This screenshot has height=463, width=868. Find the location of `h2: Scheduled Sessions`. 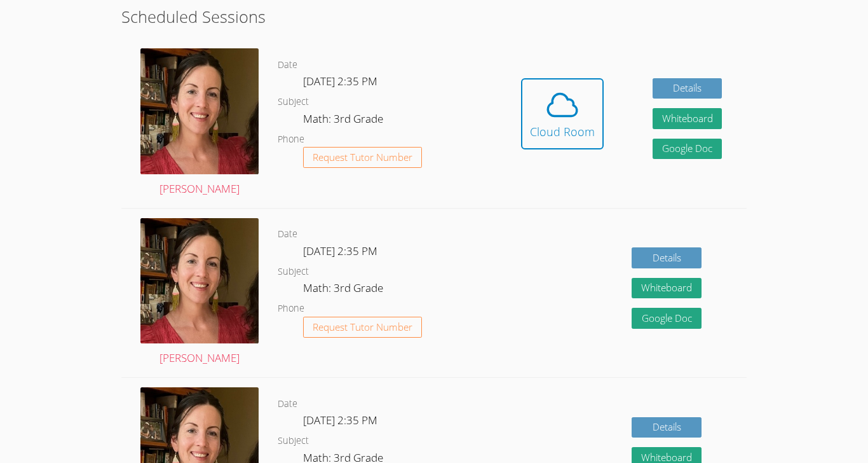

h2: Scheduled Sessions is located at coordinates (434, 17).